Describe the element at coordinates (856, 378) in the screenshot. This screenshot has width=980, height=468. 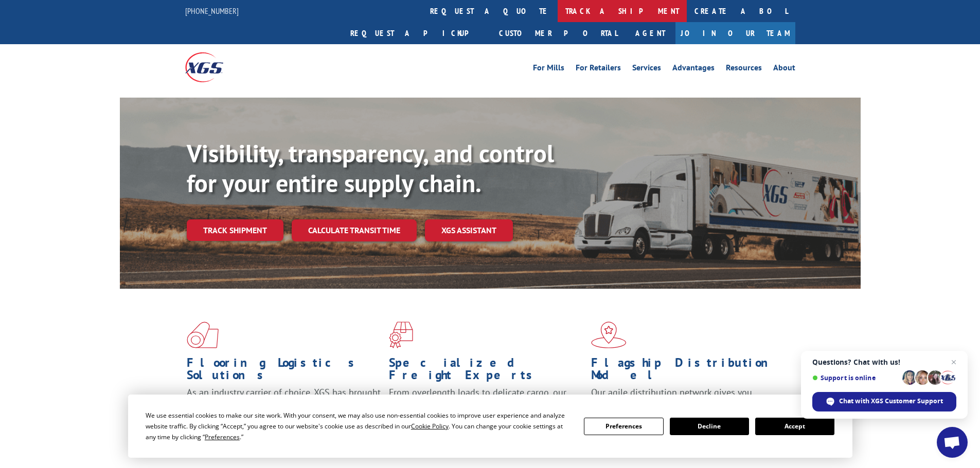
I see `span: Support is online` at that location.